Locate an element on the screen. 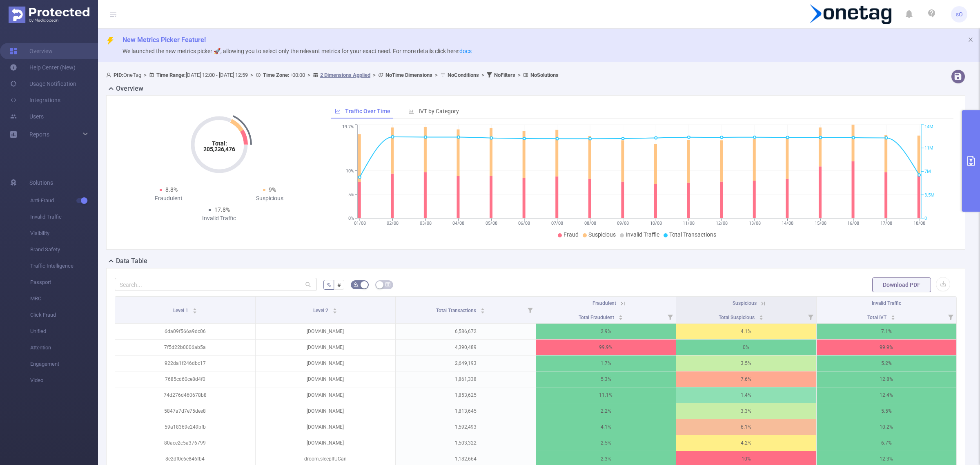 Image resolution: width=980 pixels, height=465 pixels. p: 3.3% is located at coordinates (746, 411).